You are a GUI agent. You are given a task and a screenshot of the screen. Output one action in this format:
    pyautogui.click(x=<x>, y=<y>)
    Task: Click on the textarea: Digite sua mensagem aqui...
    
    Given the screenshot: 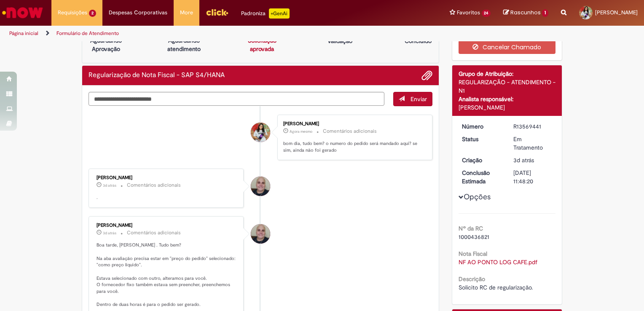 What is the action you would take?
    pyautogui.click(x=237, y=99)
    